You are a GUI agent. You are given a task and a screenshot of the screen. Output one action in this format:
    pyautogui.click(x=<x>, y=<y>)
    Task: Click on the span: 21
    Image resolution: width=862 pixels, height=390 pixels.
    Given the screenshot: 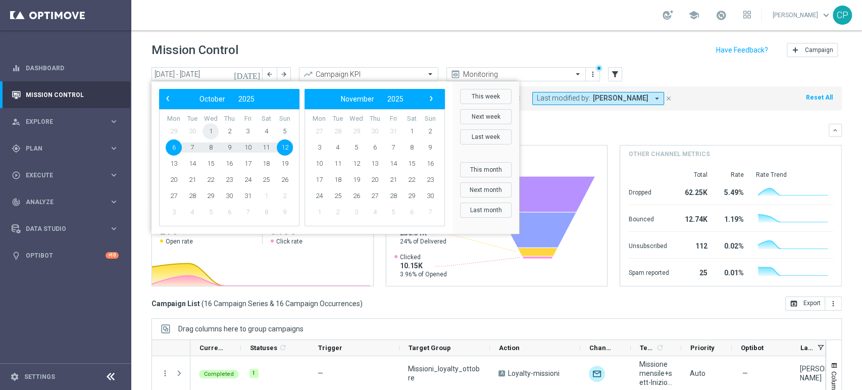 What is the action you would take?
    pyautogui.click(x=192, y=180)
    